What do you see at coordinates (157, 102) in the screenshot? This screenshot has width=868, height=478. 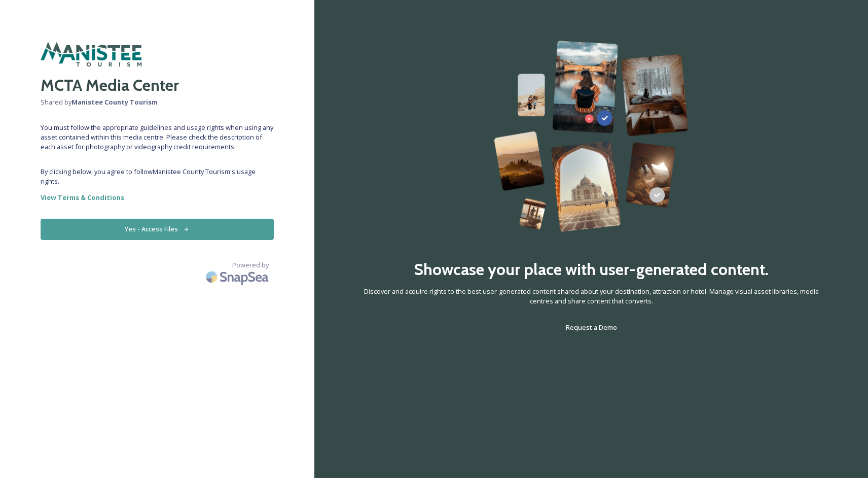 I see `span: Shared by` at bounding box center [157, 102].